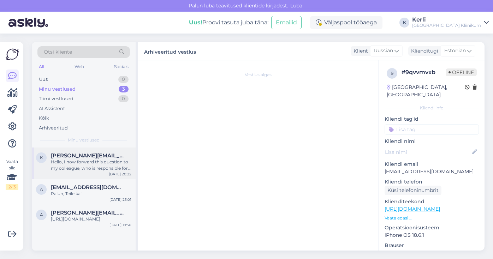  What do you see at coordinates (88, 213) in the screenshot?
I see `span: Anna.Sujanova1@gmaik.com` at bounding box center [88, 213].